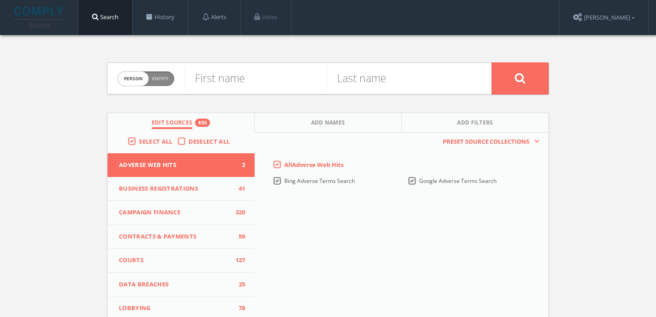 The width and height of the screenshot is (656, 317). I want to click on span: Data Breaches, so click(175, 284).